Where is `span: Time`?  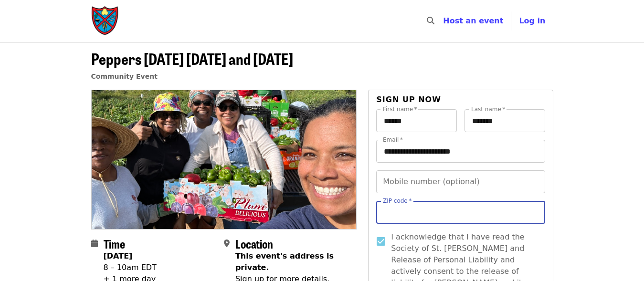 span: Time is located at coordinates (114, 243).